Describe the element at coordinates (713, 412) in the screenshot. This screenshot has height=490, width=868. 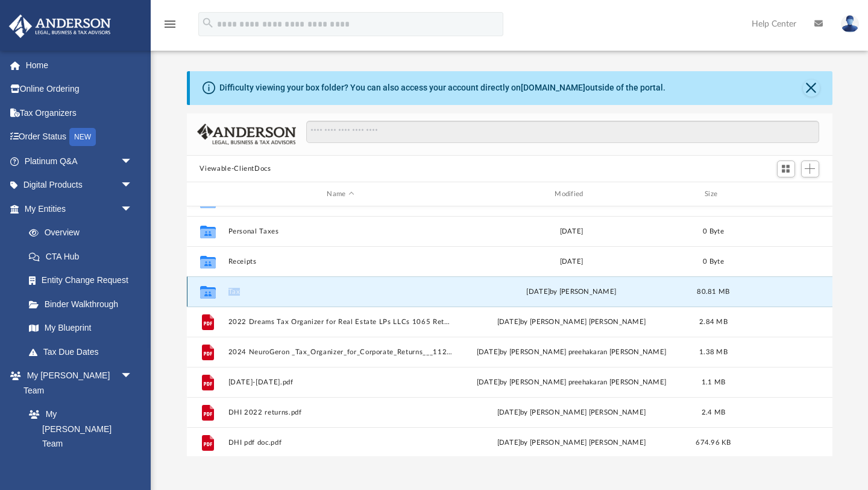
I see `span: 2.4 MB` at that location.